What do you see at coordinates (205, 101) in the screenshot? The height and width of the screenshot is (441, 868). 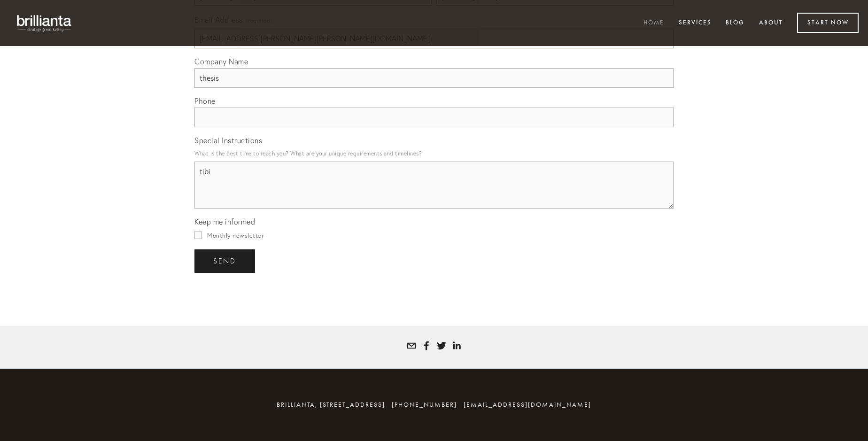 I see `span: Phone` at bounding box center [205, 101].